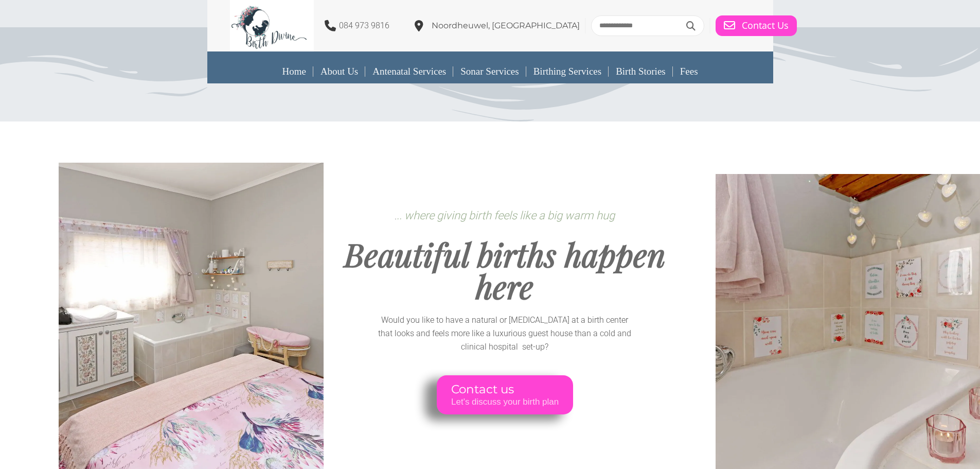  What do you see at coordinates (504, 395) in the screenshot?
I see `a: Contact us Let's discuss your birth plan` at bounding box center [504, 395].